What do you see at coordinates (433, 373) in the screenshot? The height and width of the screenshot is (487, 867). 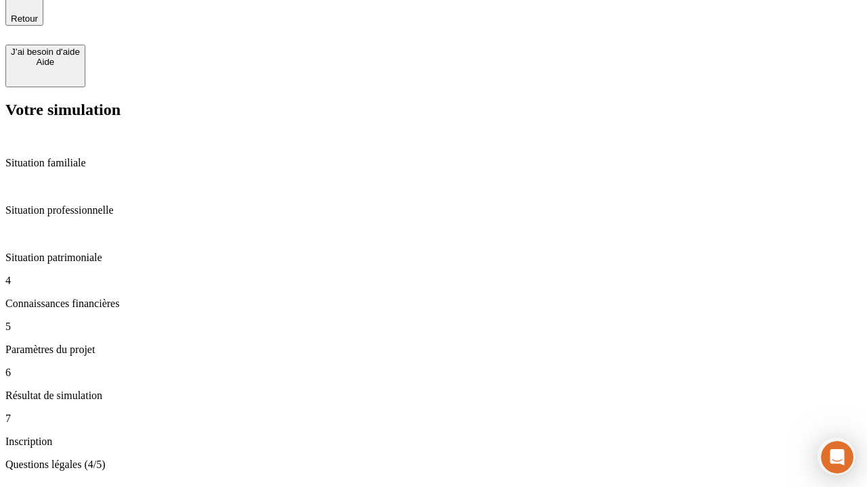 I see `p: 6` at bounding box center [433, 373].